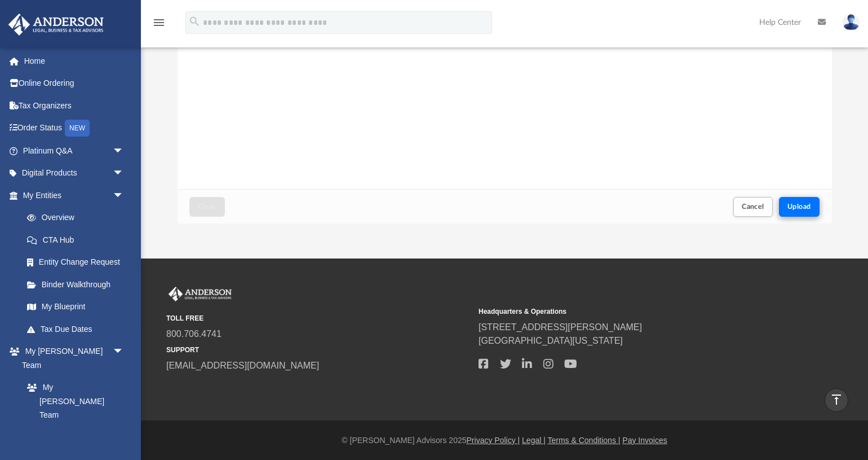 The width and height of the screenshot is (868, 460). What do you see at coordinates (79, 262) in the screenshot?
I see `a: Entity Change Request` at bounding box center [79, 262].